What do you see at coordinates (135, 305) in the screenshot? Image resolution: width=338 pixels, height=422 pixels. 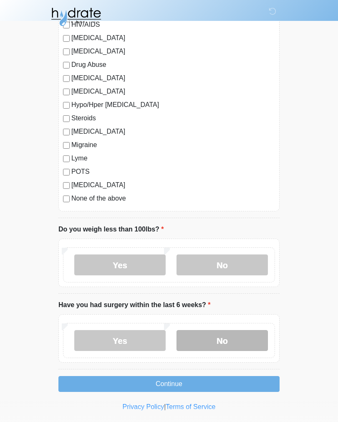 I see `label: Have you had surgery within the last 6 weeks?` at bounding box center [135, 305].